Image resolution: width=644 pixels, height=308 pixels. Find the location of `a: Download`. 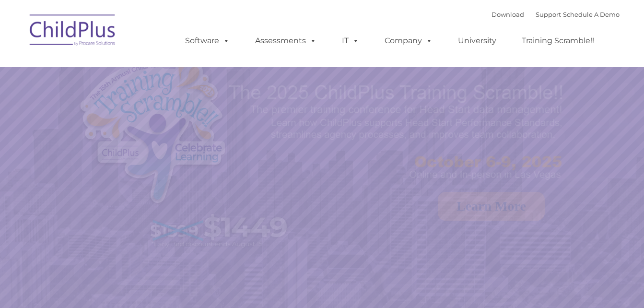

a: Download is located at coordinates (508, 14).